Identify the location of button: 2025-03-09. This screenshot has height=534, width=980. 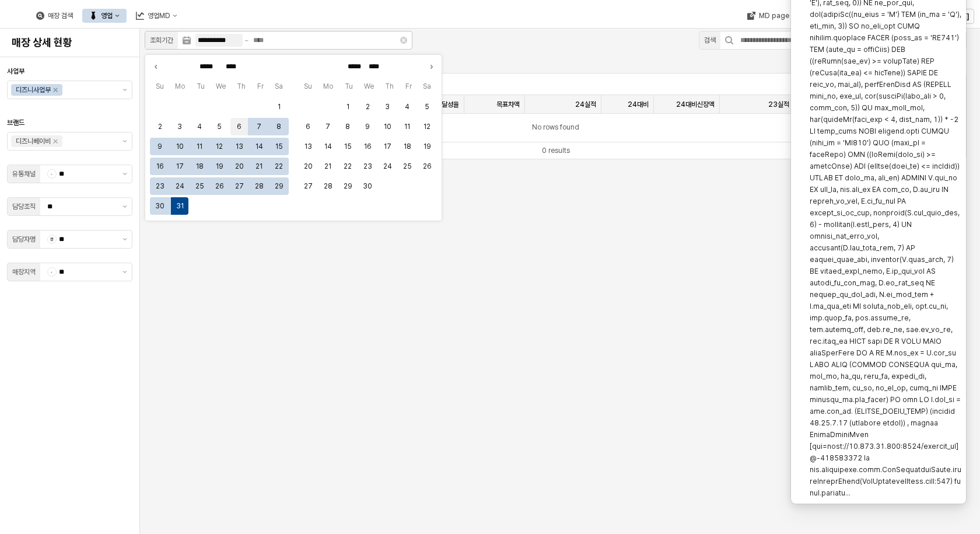
(160, 146).